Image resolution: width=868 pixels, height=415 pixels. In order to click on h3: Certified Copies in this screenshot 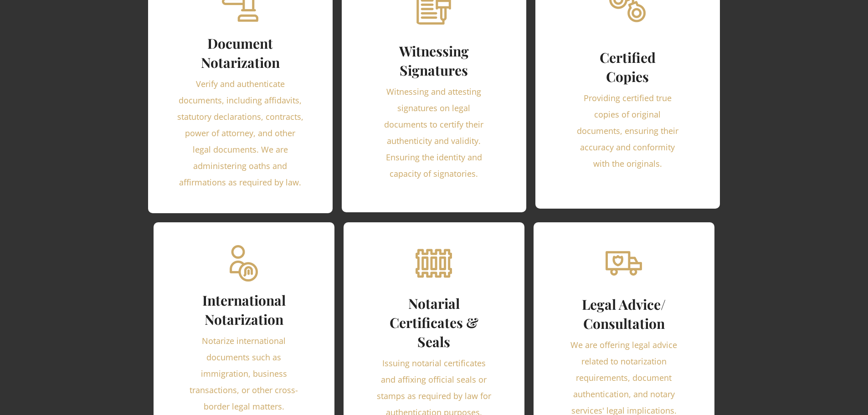, I will do `click(627, 69)`.